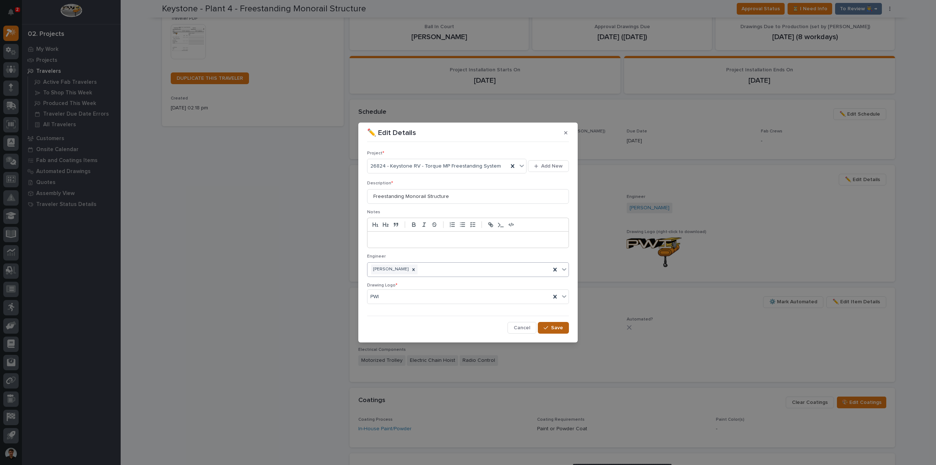  Describe the element at coordinates (391, 133) in the screenshot. I see `p: ✏️ Edit Details` at that location.